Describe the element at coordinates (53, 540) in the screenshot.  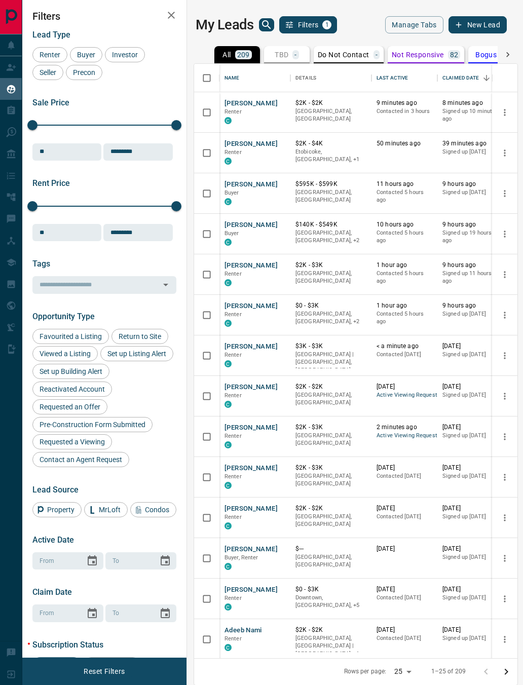
I see `span: Active Date` at that location.